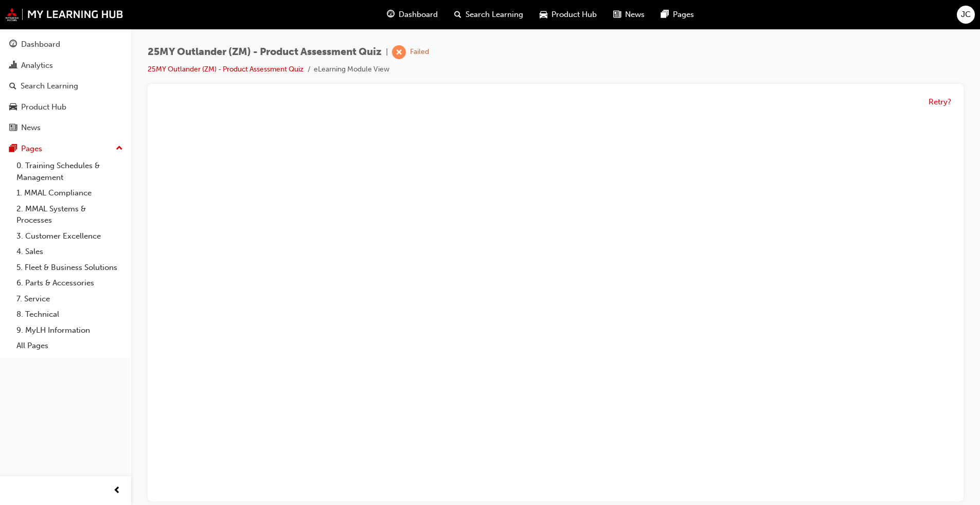 This screenshot has height=505, width=980. I want to click on a: News, so click(65, 128).